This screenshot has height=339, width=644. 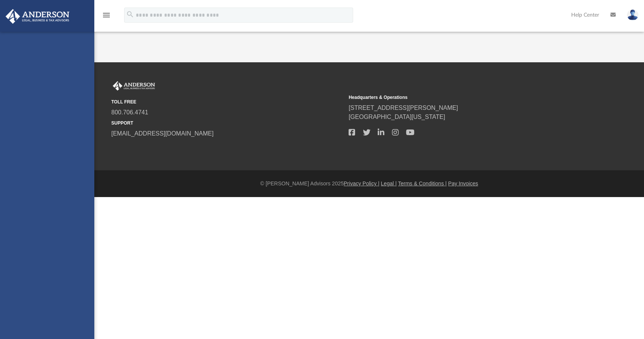 What do you see at coordinates (422, 183) in the screenshot?
I see `a: Terms & Conditions |` at bounding box center [422, 183].